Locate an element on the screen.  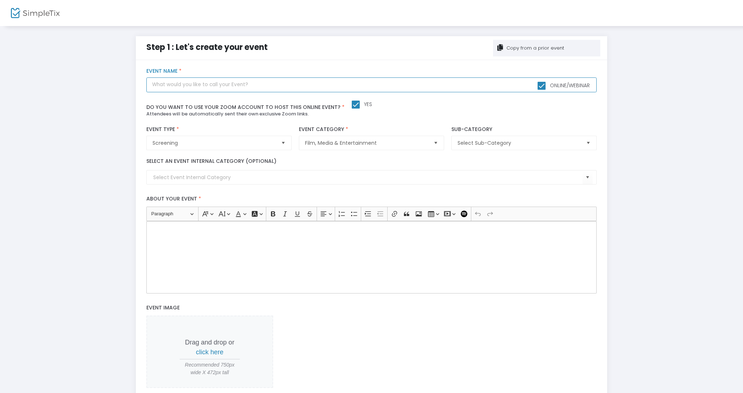
label: About your event is located at coordinates (371, 199).